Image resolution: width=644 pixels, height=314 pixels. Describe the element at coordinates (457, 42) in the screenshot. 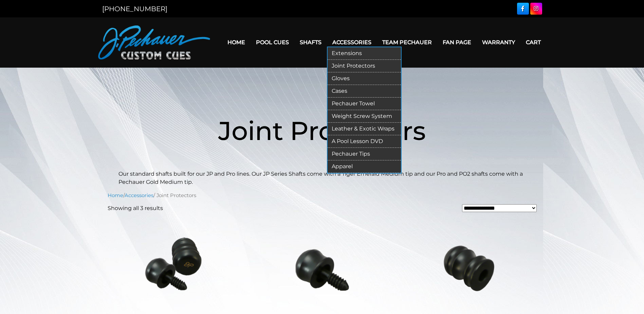

I see `a: Fan Page` at that location.